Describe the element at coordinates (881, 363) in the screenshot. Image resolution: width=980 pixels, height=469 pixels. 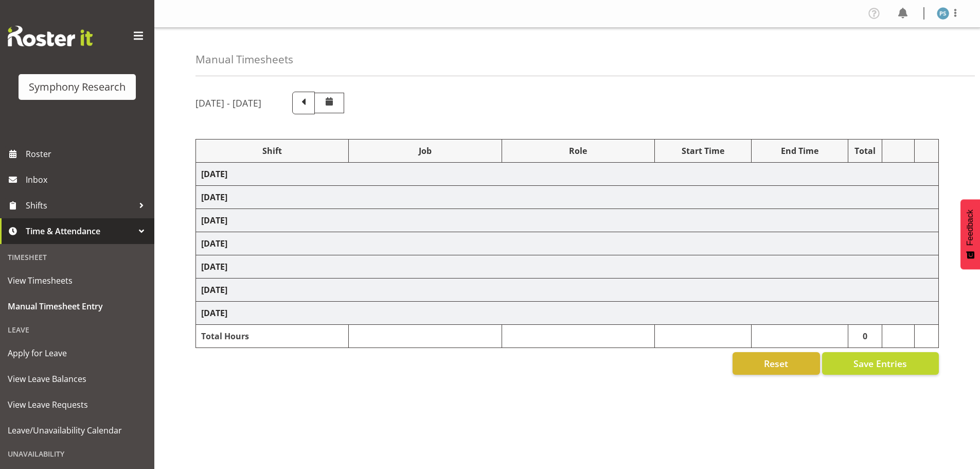
I see `span: Save Entries` at that location.